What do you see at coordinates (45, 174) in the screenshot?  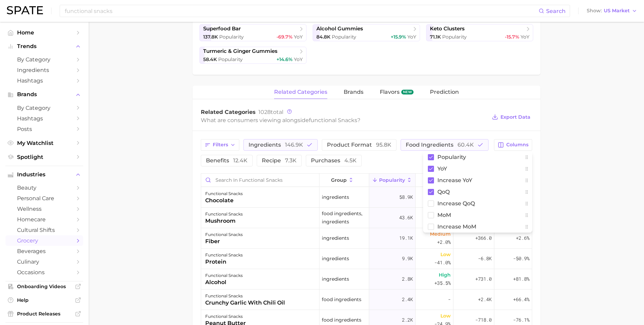 I see `span: Industries` at bounding box center [45, 174].